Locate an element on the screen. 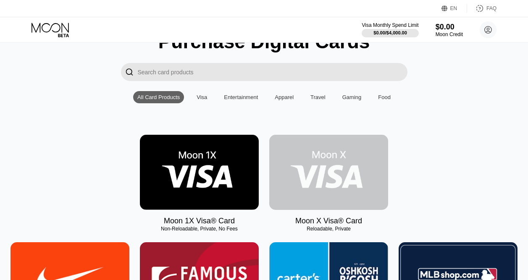 This screenshot has height=280, width=528. div: Food is located at coordinates (384, 97).